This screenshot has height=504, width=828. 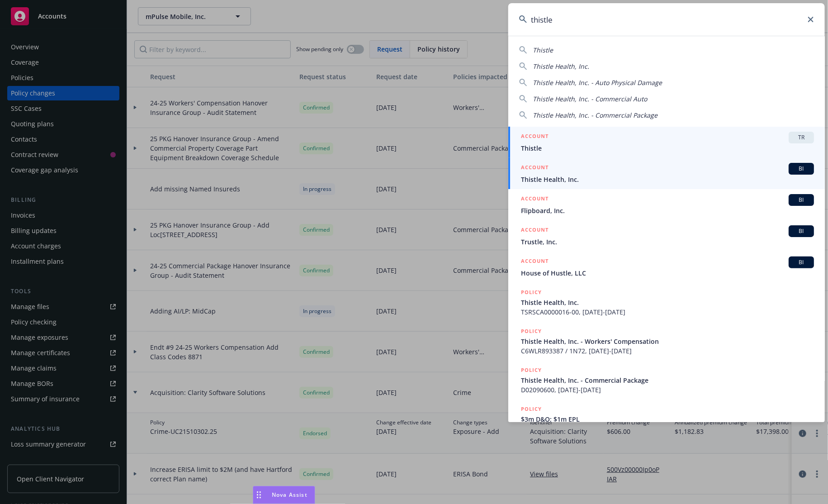 What do you see at coordinates (668, 419) in the screenshot?
I see `span: $3m D&O; $1m EPL` at bounding box center [668, 419].